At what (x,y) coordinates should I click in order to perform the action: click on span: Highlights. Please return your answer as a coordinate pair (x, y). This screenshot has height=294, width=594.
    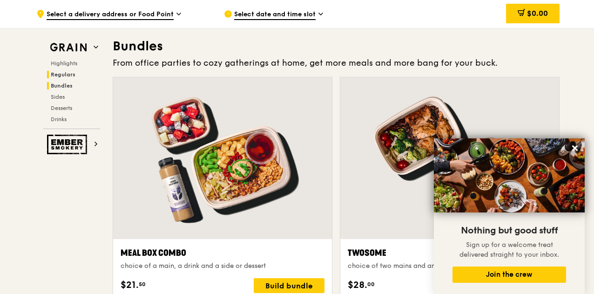
    Looking at the image, I should click on (64, 63).